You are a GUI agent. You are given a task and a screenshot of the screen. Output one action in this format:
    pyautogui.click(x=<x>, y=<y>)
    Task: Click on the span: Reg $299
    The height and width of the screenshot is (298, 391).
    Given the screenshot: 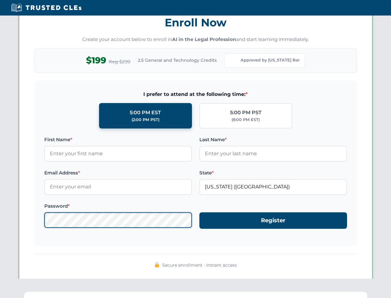 What is the action you would take?
    pyautogui.click(x=120, y=62)
    